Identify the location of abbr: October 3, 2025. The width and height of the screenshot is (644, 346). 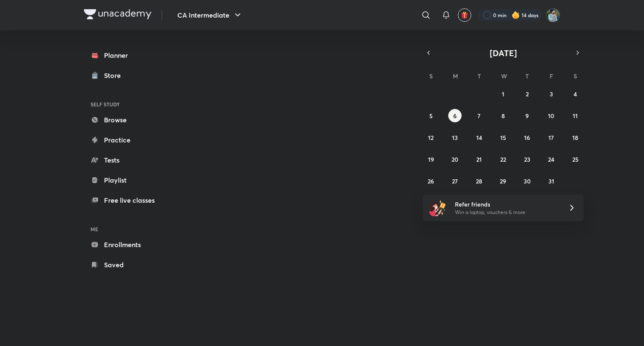
(551, 94).